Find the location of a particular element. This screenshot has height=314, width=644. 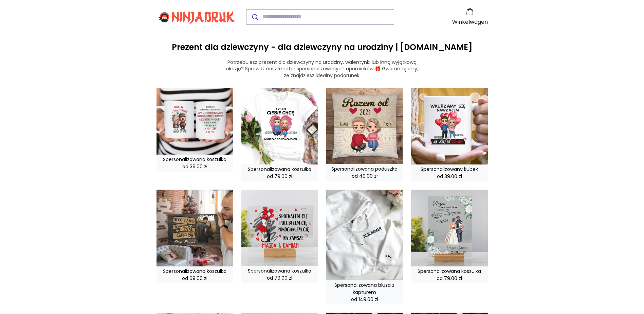

div: Submit is located at coordinates (311, 17).